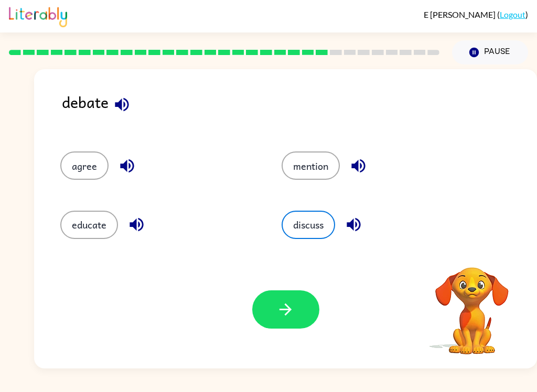  Describe the element at coordinates (38, 16) in the screenshot. I see `img: Literably` at that location.